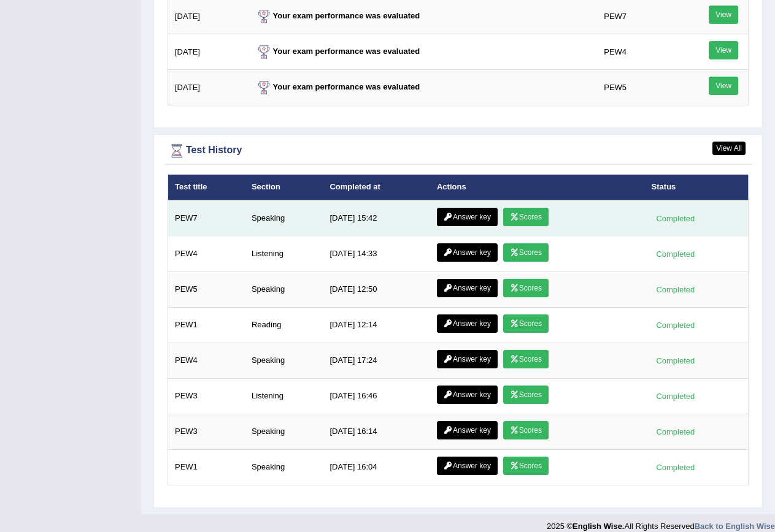 The width and height of the screenshot is (775, 532). Describe the element at coordinates (538, 188) in the screenshot. I see `th: Actions` at that location.